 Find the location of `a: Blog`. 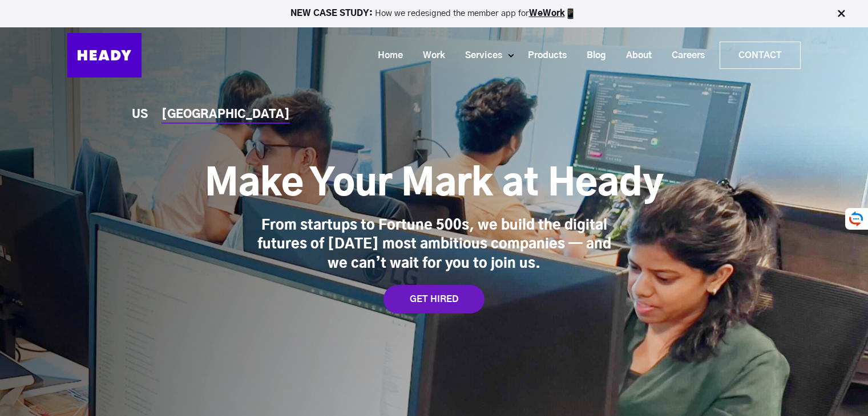

a: Blog is located at coordinates (592, 55).